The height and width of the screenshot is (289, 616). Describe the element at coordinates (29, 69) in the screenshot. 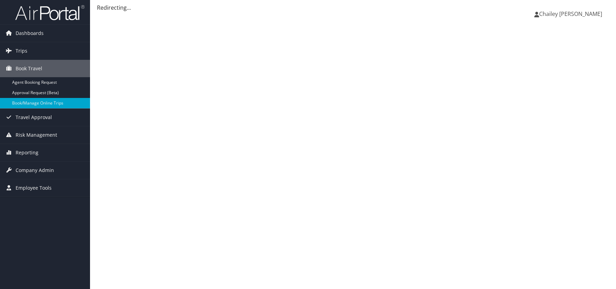

I see `span: Book Travel` at that location.